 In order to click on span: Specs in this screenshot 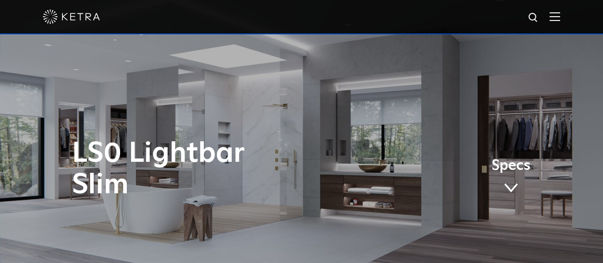, I will do `click(511, 165)`.